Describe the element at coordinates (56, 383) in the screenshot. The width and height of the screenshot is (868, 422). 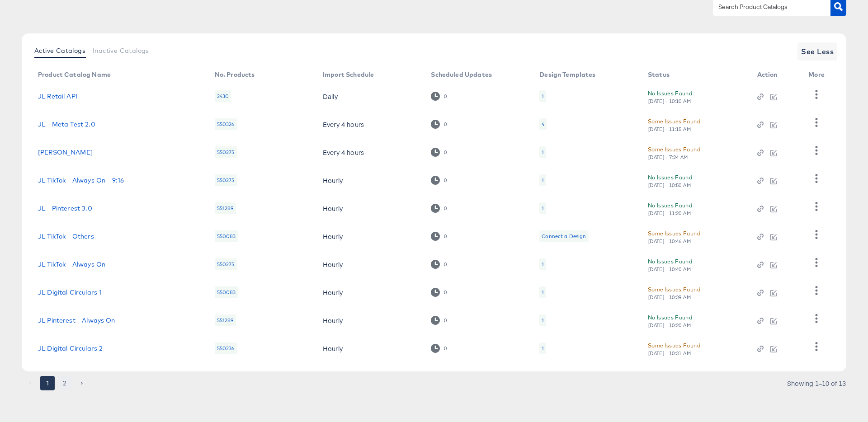
I see `nav: pagination navigation` at that location.